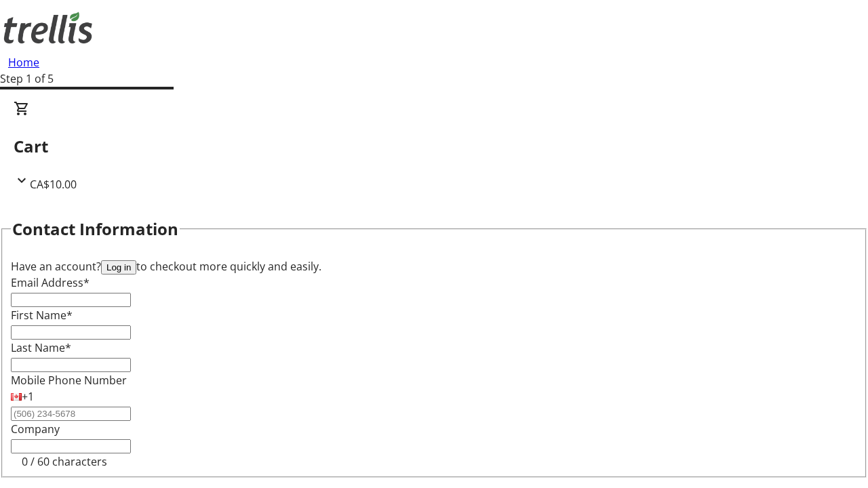 This screenshot has height=488, width=868. Describe the element at coordinates (118, 267) in the screenshot. I see `button: Log in` at that location.